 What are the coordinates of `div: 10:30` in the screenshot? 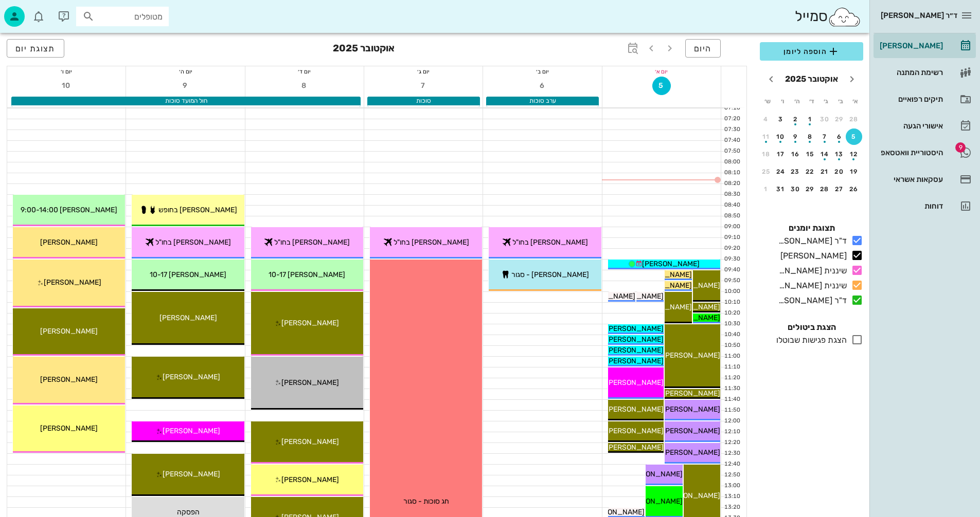 It's located at (732, 324).